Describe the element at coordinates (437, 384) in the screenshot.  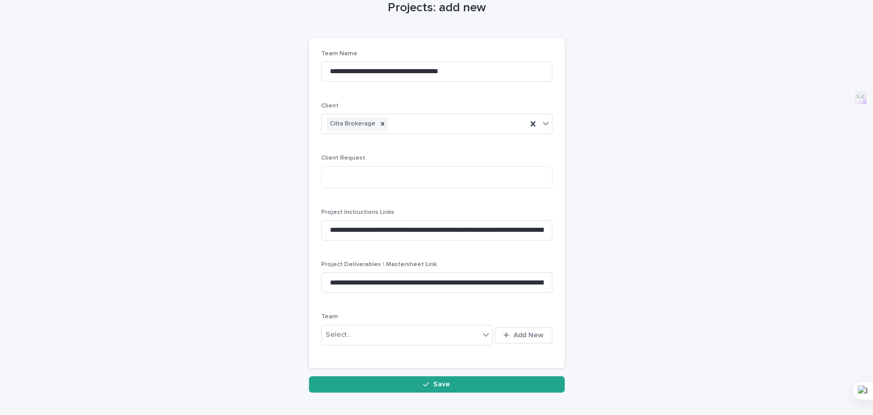
I see `button: Save` at that location.